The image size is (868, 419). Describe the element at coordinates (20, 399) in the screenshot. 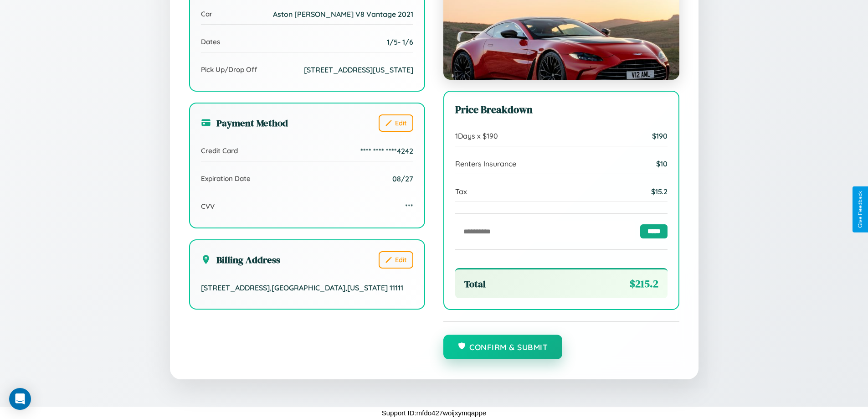

I see `div: Open Intercom Messenger` at that location.